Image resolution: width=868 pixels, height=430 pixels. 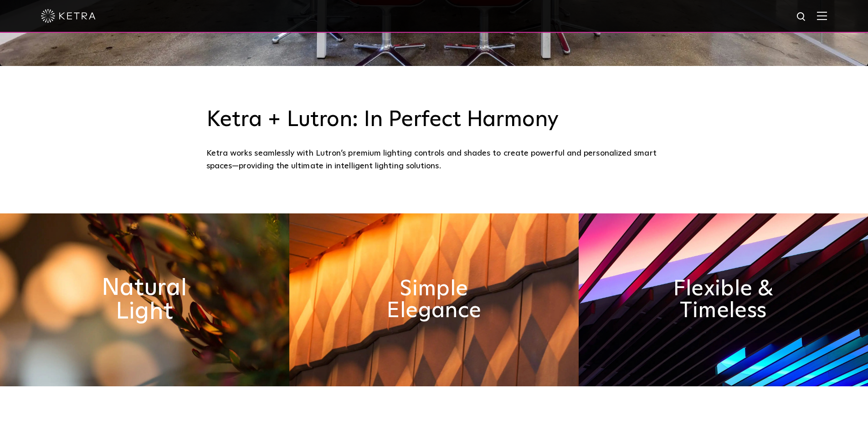 I want to click on img: ketra-logo-2019-white, so click(x=68, y=16).